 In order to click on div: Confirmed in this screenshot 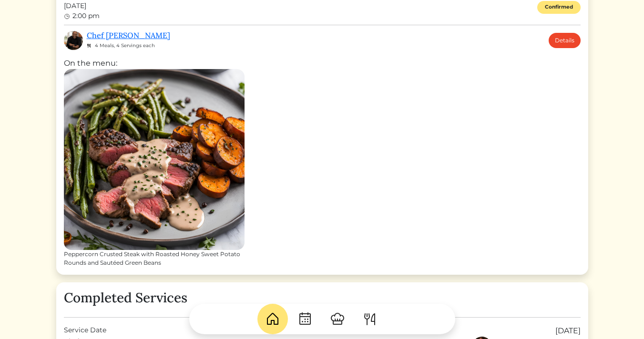, I will do `click(559, 7)`.